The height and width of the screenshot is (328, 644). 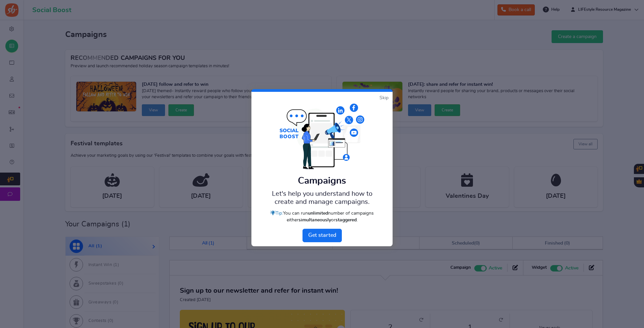 What do you see at coordinates (322, 197) in the screenshot?
I see `p: Let's help you understand how to create and manage campaigns.` at bounding box center [322, 197].